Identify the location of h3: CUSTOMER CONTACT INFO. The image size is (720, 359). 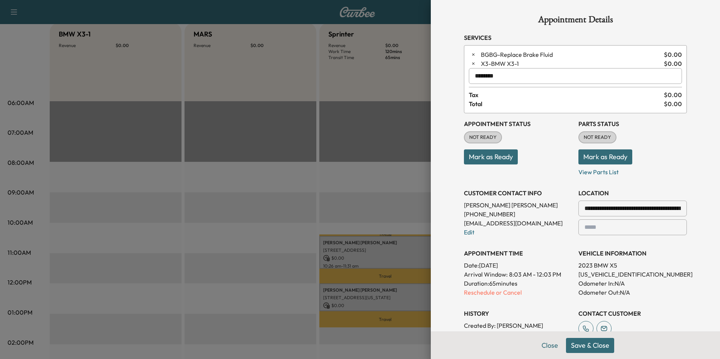
(518, 193).